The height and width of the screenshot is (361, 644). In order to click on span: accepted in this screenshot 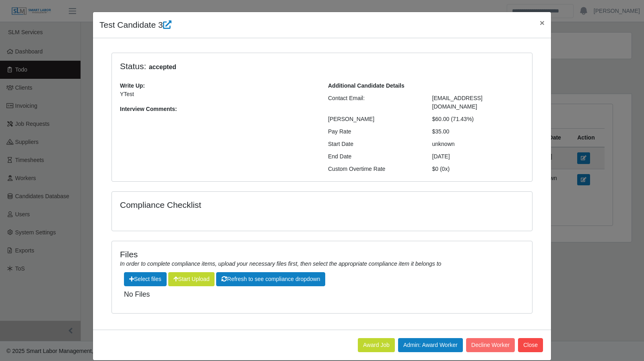, I will do `click(162, 67)`.